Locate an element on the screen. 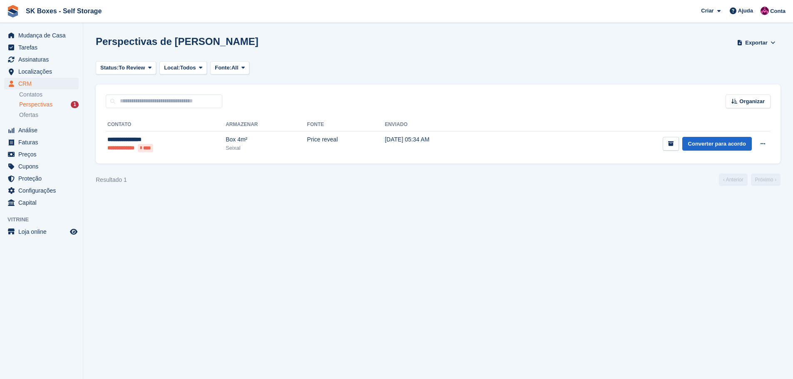 The image size is (793, 379). span: Local: is located at coordinates (172, 68).